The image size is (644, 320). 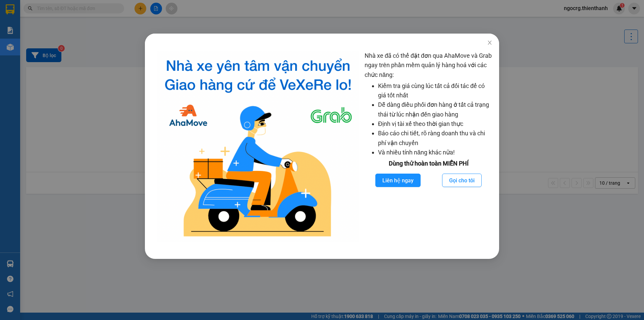 What do you see at coordinates (398, 180) in the screenshot?
I see `span: Liên hệ ngay` at bounding box center [398, 180].